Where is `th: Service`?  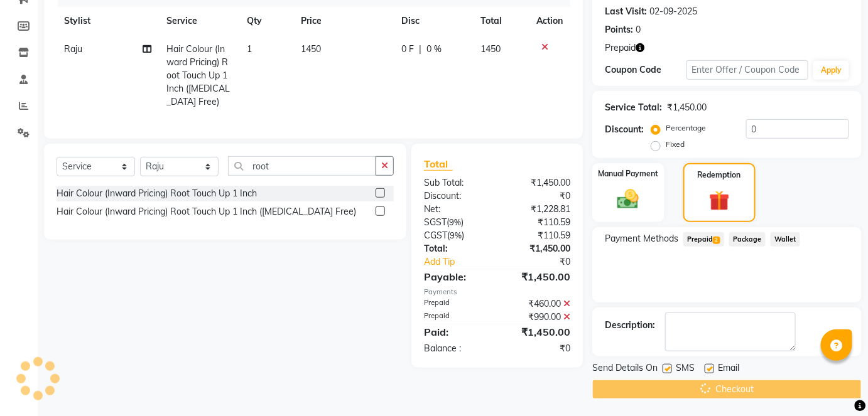
th: Service is located at coordinates (199, 21).